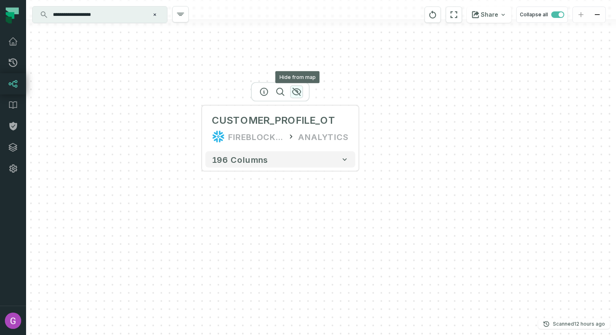 The width and height of the screenshot is (616, 335). What do you see at coordinates (240, 160) in the screenshot?
I see `span: 196 columns` at bounding box center [240, 160].